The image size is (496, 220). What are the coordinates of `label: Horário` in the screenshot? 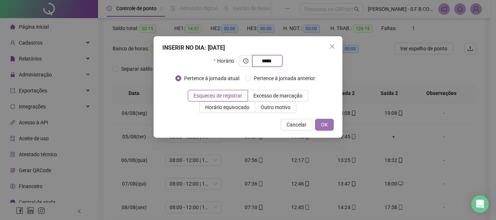 It's located at (226, 61).